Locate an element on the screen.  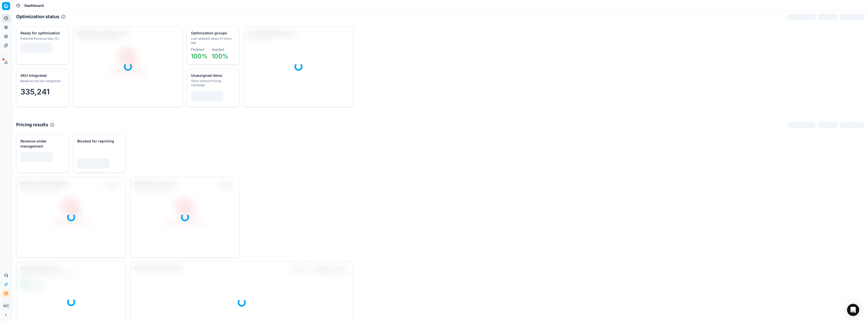
div: Optimization groups is located at coordinates (212, 33).